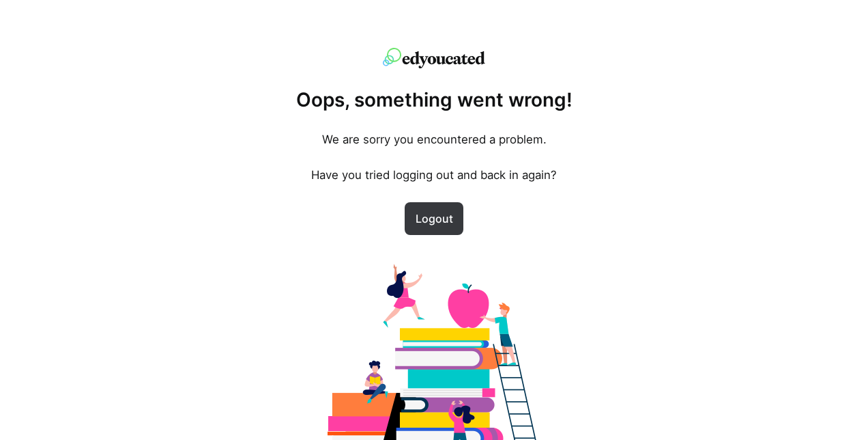 This screenshot has height=440, width=868. I want to click on p: Have you tried logging out and back in again?, so click(434, 175).